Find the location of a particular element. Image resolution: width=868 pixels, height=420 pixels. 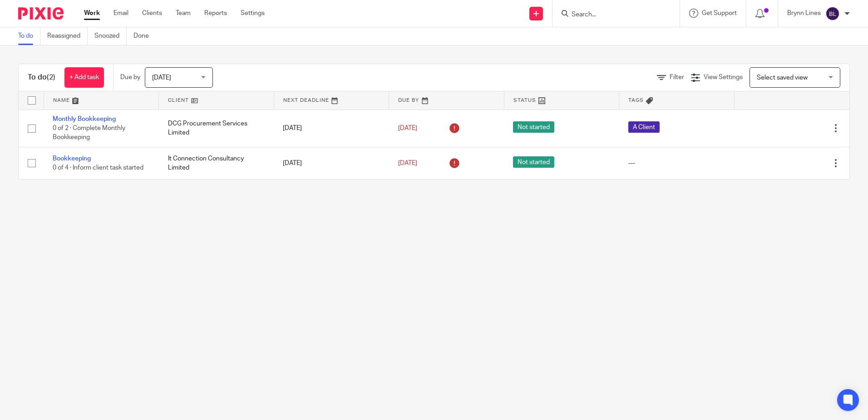

span: Filter is located at coordinates (677, 77).